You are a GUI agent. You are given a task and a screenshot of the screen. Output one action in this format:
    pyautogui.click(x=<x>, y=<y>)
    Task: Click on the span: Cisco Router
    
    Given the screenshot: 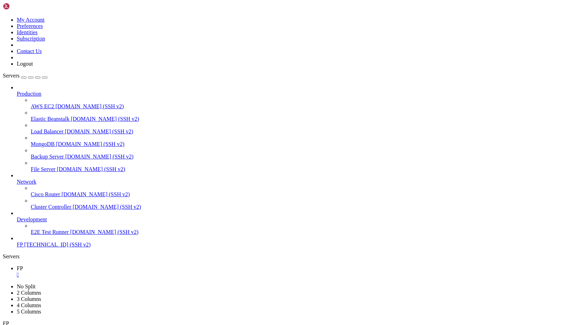 What is the action you would take?
    pyautogui.click(x=45, y=194)
    